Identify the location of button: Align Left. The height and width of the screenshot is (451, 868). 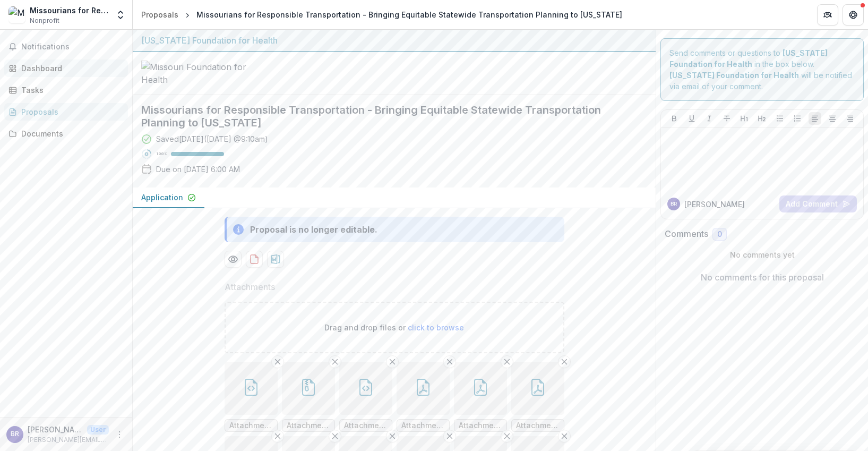
(815, 119).